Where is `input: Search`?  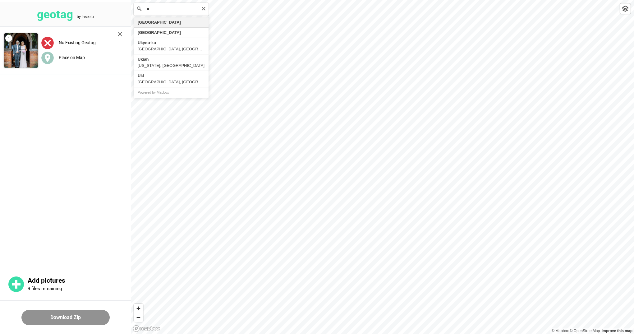 input: Search is located at coordinates (171, 9).